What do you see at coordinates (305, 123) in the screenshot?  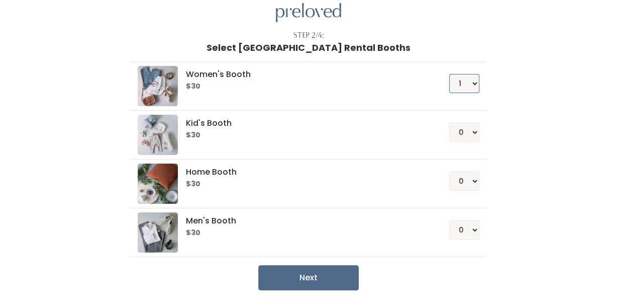 I see `h5: Kid's Booth` at bounding box center [305, 123].